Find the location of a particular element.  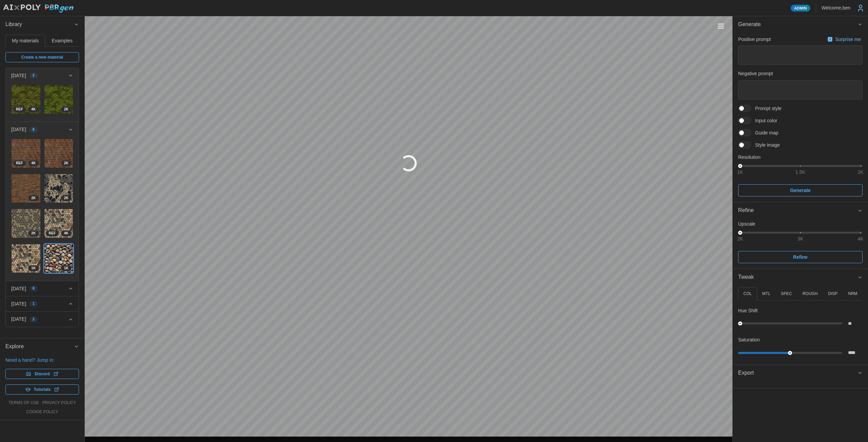

span: Discord is located at coordinates (42, 374).